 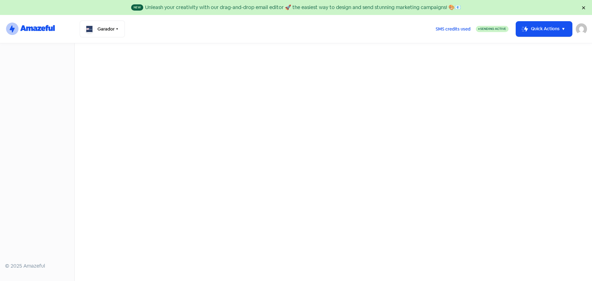 What do you see at coordinates (303, 7) in the screenshot?
I see `div: Unleash your creativity with our drag-and-drop email editor 🚀 the easiest way to design and send ...` at bounding box center [303, 7].